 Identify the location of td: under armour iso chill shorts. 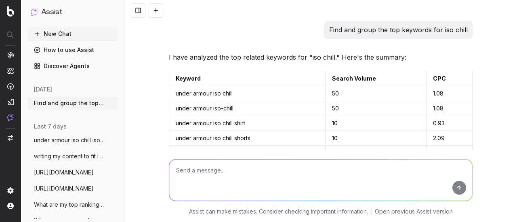
(247, 138).